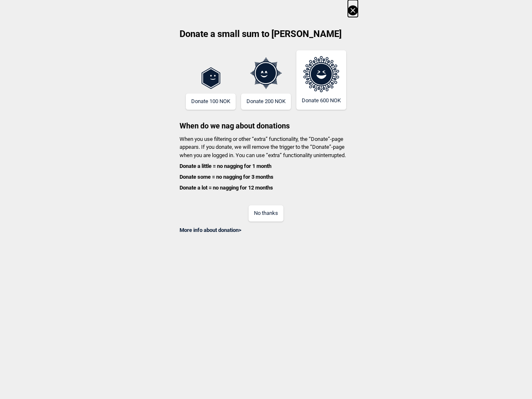 The image size is (532, 399). I want to click on button: Donate 200 NOK, so click(266, 101).